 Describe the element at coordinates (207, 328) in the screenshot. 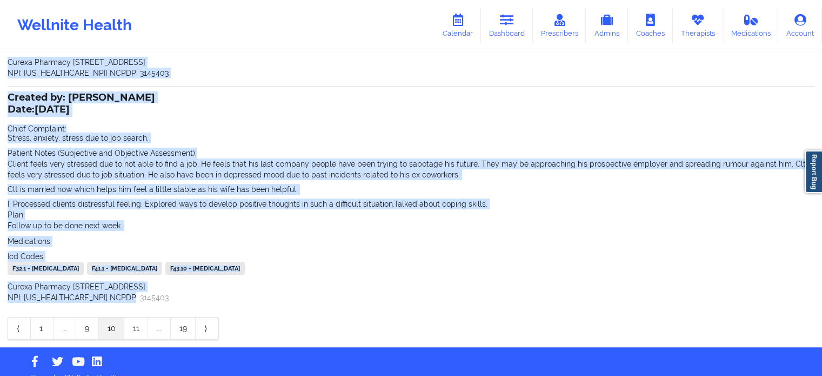

I see `a: Next item` at that location.